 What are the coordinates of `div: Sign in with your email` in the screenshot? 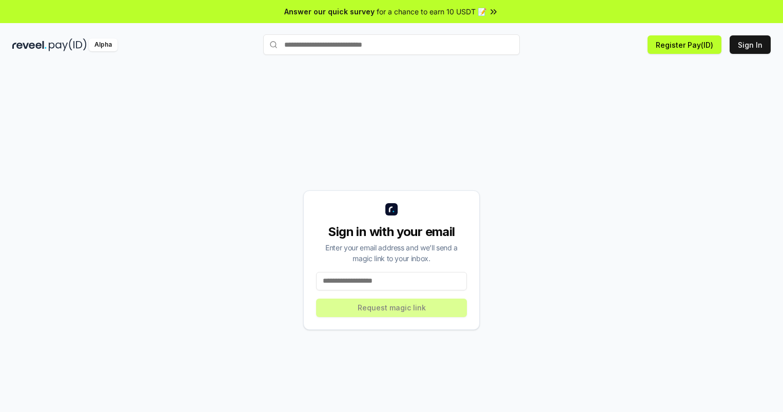 It's located at (391, 232).